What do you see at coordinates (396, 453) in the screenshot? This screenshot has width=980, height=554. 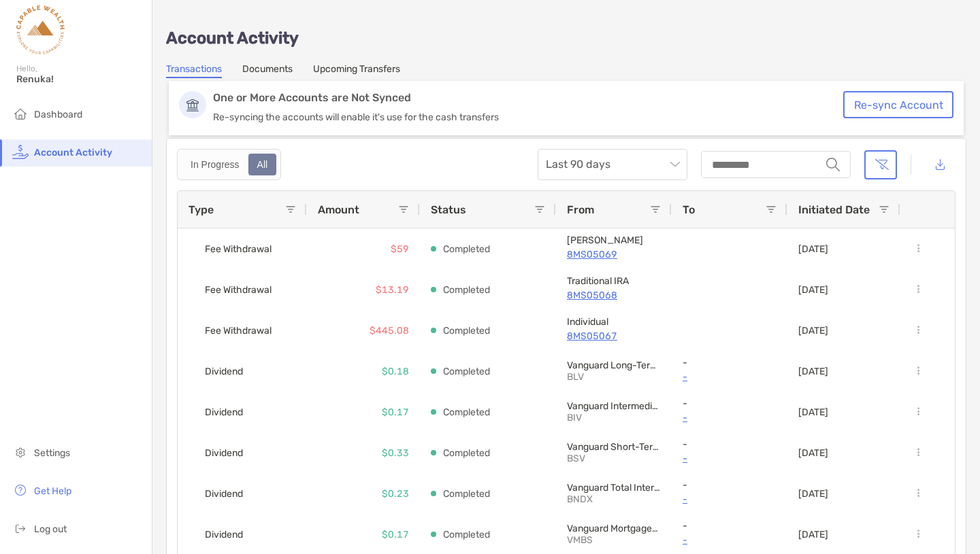 I see `p: $0.33` at bounding box center [396, 453].